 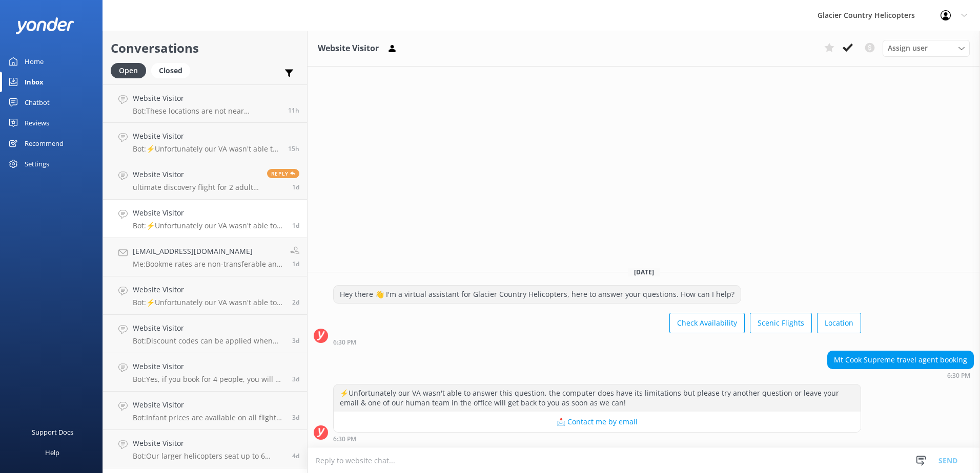 What do you see at coordinates (209, 418) in the screenshot?
I see `p: Bot: Infant prices are available on all flights, and there is a special offer for children's fare...` at bounding box center [209, 418].